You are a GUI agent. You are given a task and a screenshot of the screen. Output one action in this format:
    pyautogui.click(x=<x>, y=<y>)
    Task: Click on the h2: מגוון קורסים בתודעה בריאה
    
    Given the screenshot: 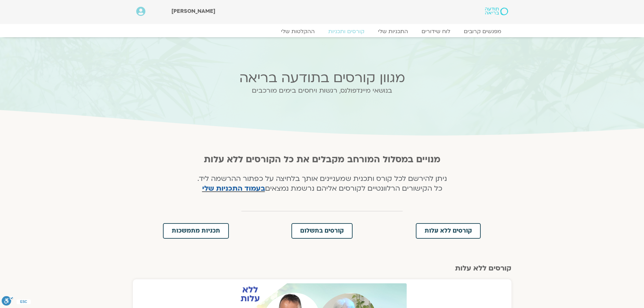 What is the action you would take?
    pyautogui.click(x=322, y=78)
    